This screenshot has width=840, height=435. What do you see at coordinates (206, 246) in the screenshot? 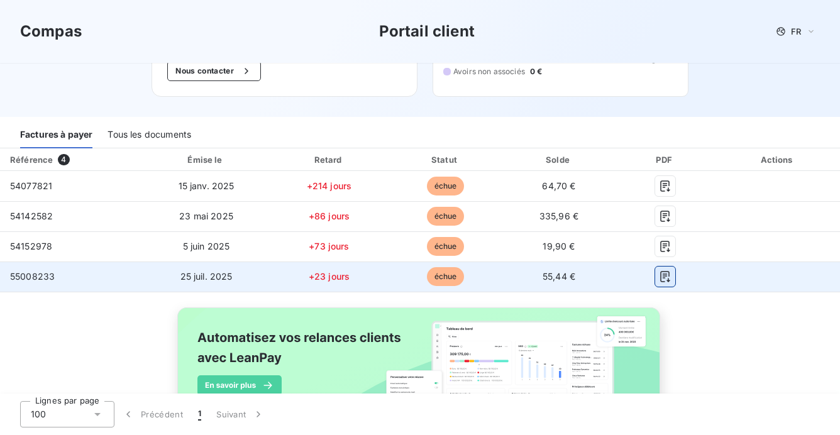
I see `span: 5 juin 2025` at bounding box center [206, 246].